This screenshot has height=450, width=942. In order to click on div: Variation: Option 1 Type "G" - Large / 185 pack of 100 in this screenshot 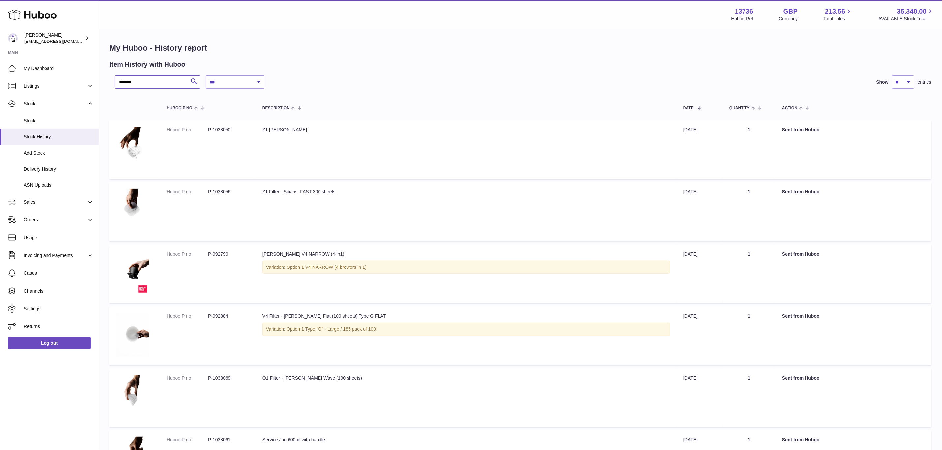, I will do `click(466, 329)`.